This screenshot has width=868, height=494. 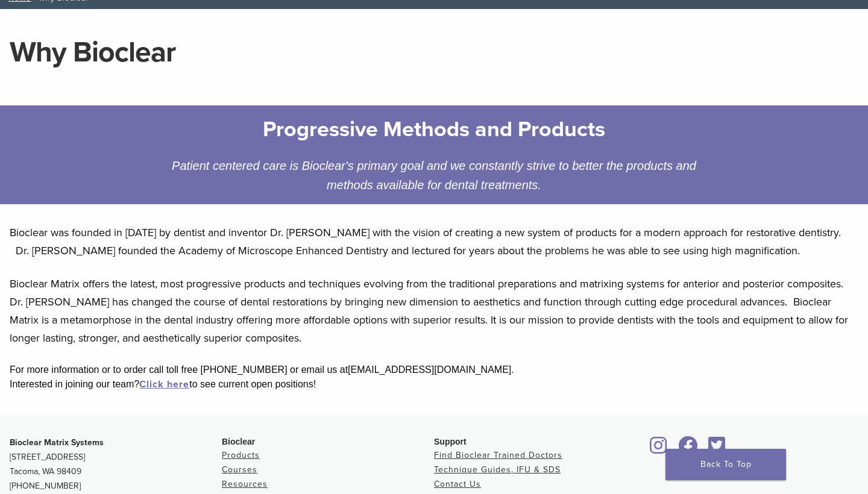 I want to click on a: Contact Us, so click(x=458, y=484).